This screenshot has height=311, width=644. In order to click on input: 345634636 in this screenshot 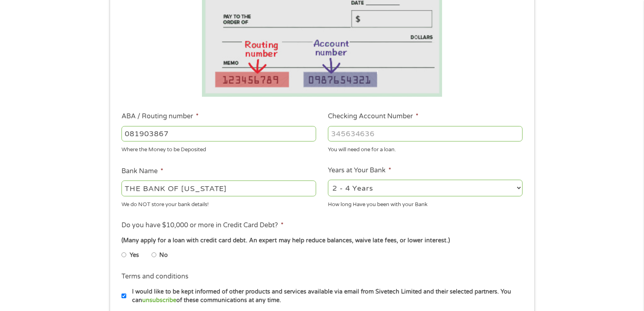, I will do `click(425, 134)`.